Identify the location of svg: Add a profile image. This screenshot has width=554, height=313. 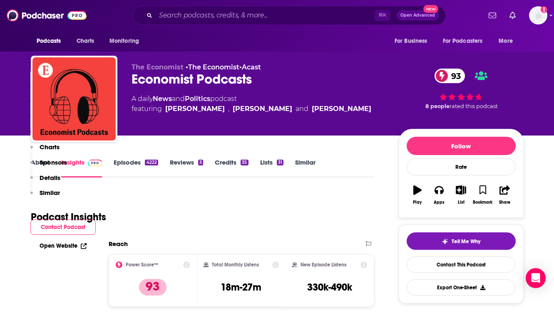
(544, 10).